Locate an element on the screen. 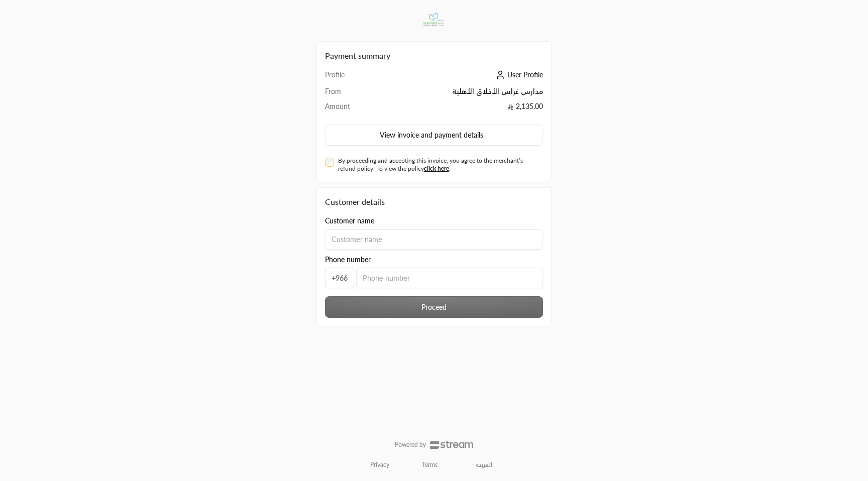 The width and height of the screenshot is (868, 481). td: Profile is located at coordinates (349, 78).